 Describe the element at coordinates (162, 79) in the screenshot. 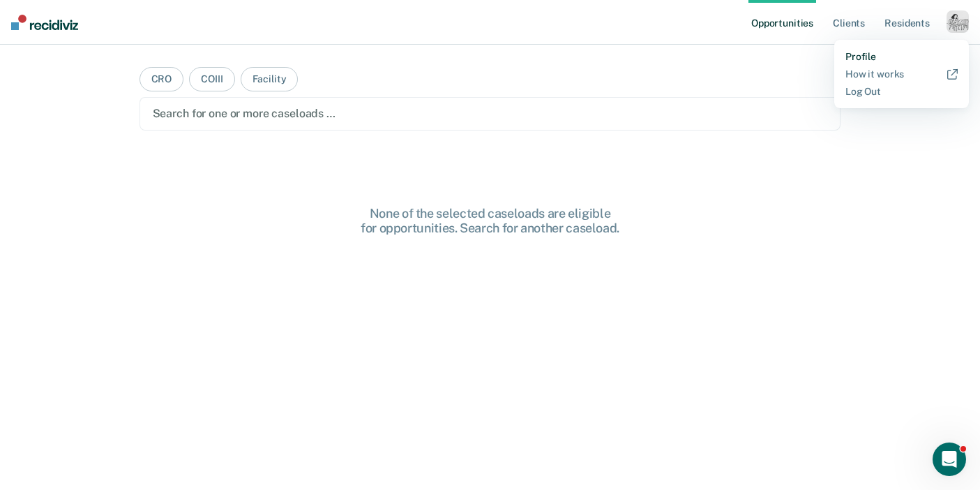

I see `button: CRO` at that location.